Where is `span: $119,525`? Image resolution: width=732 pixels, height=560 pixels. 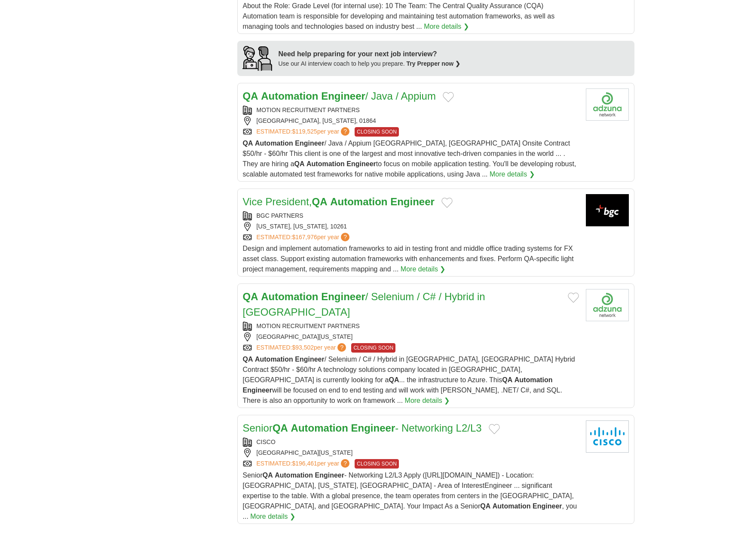 span: $119,525 is located at coordinates (304, 131).